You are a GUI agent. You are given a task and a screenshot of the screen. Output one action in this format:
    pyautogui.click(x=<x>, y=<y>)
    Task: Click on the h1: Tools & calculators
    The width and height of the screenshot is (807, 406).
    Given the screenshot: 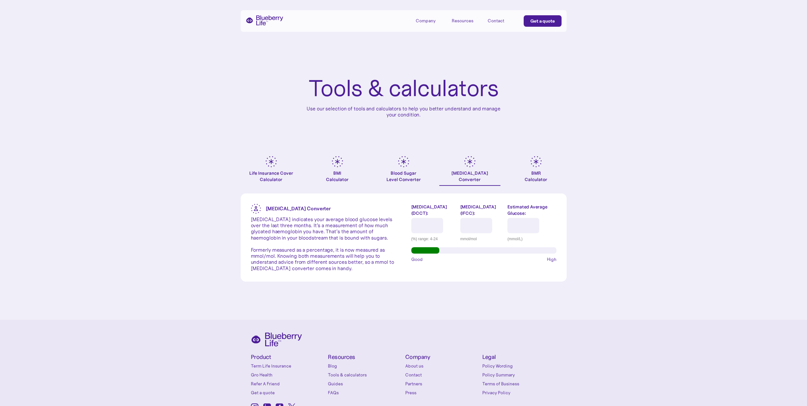 What is the action you would take?
    pyautogui.click(x=403, y=89)
    